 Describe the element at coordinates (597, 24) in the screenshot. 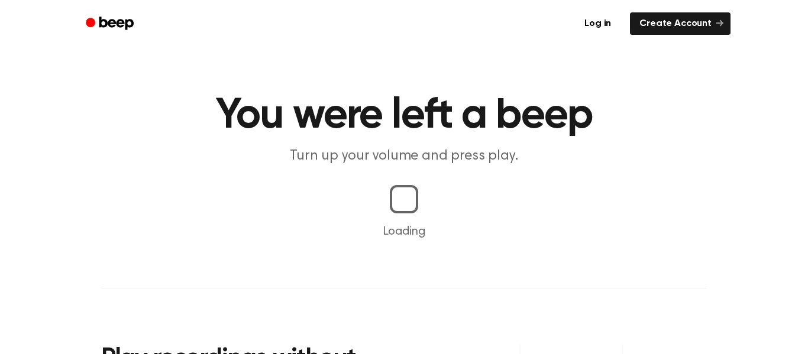

I see `a: Log in` at that location.